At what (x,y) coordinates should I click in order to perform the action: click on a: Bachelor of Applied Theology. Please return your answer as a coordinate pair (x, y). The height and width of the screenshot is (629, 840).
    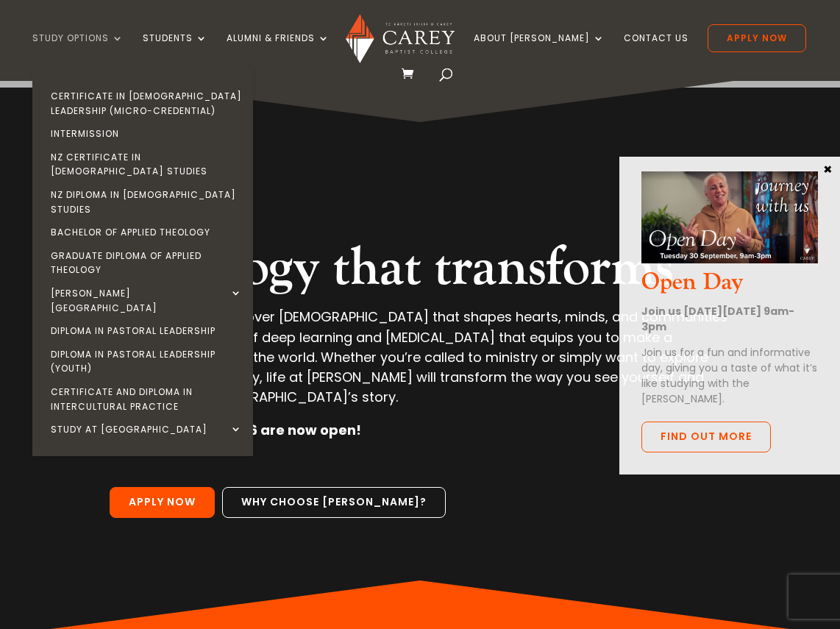
    Looking at the image, I should click on (146, 233).